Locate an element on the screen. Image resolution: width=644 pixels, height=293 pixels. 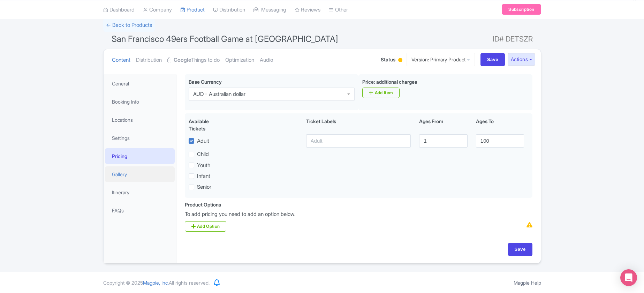
a: Booking Info is located at coordinates (140, 102).